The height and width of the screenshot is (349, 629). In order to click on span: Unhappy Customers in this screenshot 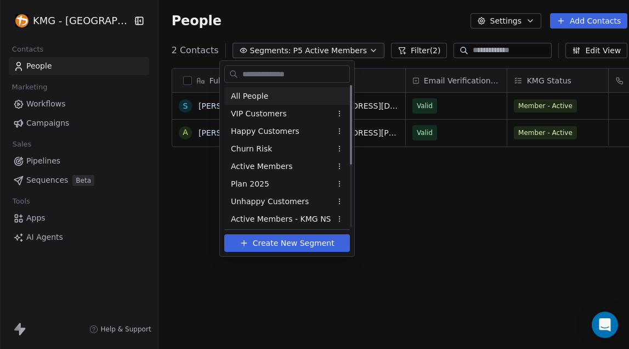, I will do `click(270, 201)`.